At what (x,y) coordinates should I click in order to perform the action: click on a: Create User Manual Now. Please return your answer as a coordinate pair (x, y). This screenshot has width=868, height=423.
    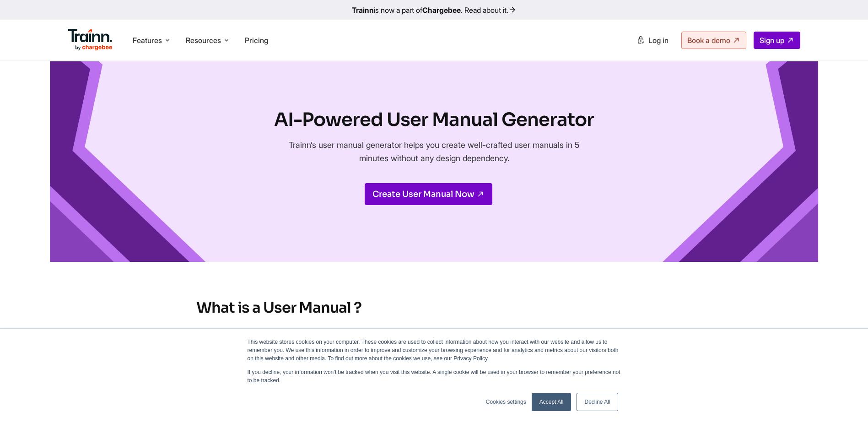
    Looking at the image, I should click on (428, 194).